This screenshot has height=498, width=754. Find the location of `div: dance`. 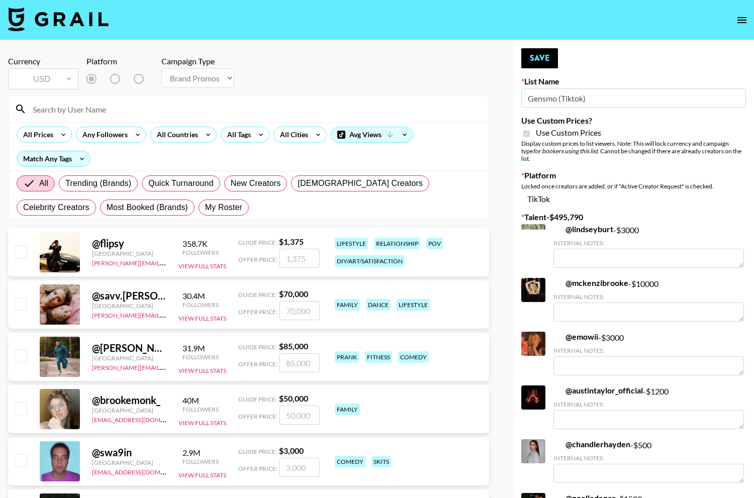

div: dance is located at coordinates (386, 304).